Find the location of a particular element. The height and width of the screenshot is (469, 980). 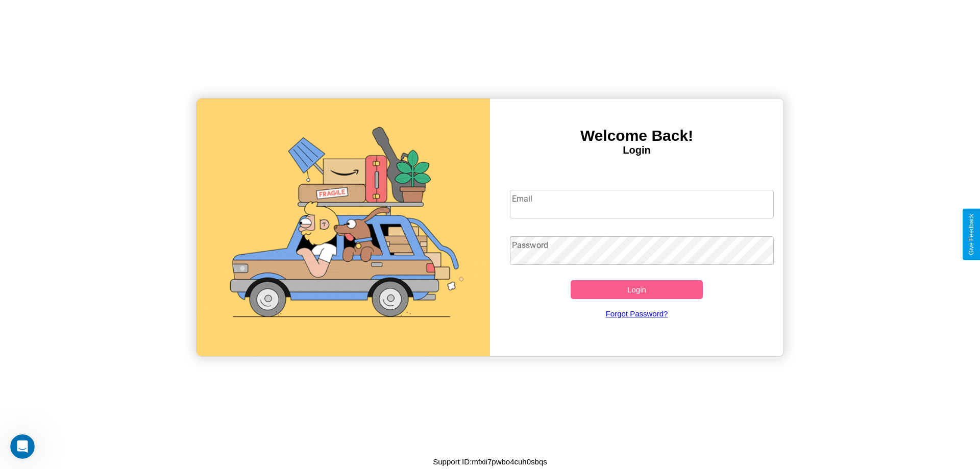

a: Forgot Password? is located at coordinates (637, 313).